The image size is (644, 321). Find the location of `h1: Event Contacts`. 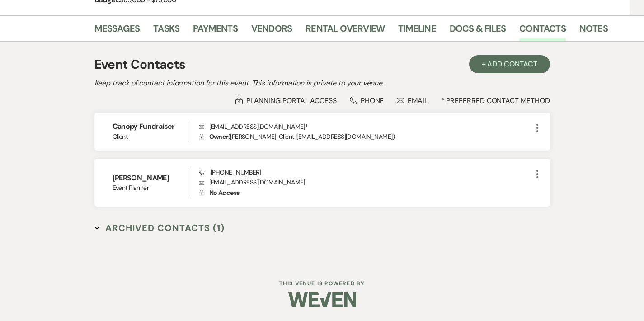

h1: Event Contacts is located at coordinates (140, 65).